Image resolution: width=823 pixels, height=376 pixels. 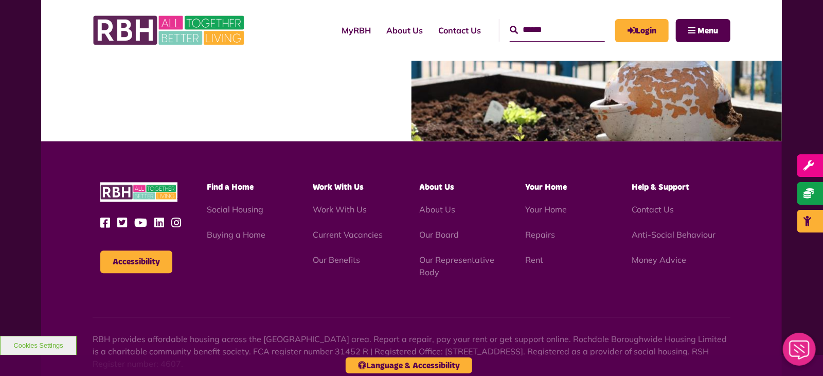 What do you see at coordinates (703, 30) in the screenshot?
I see `button: Navigation` at bounding box center [703, 30].